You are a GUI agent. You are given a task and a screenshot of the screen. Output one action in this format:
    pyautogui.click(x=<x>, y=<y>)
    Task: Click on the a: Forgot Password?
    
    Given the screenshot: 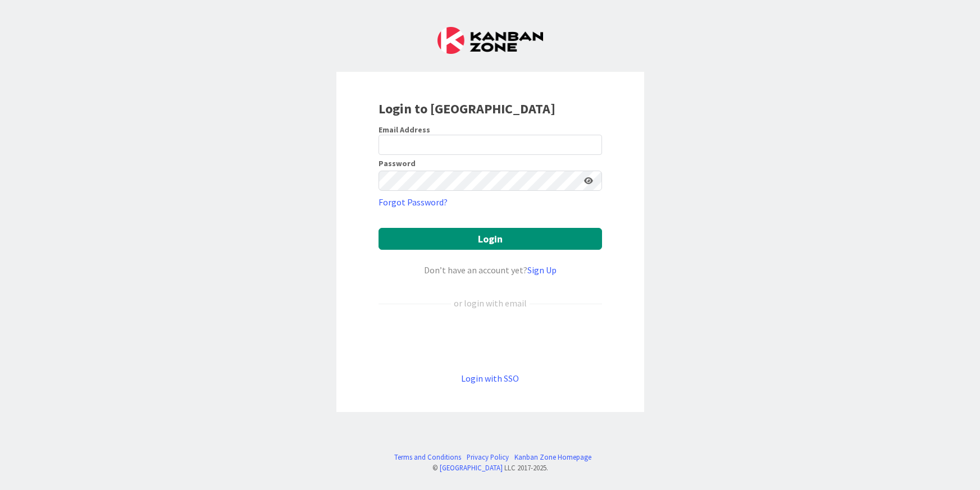 What is the action you would take?
    pyautogui.click(x=412, y=202)
    